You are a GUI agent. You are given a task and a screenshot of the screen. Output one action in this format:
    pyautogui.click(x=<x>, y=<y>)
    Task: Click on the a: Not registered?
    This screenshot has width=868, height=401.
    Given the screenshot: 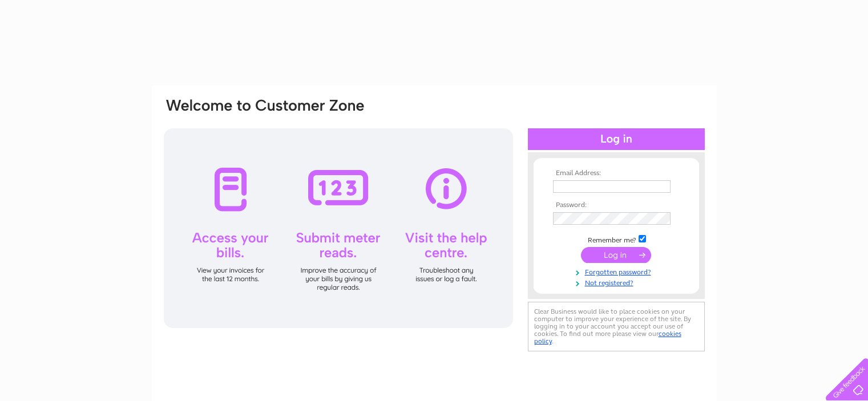 What is the action you would take?
    pyautogui.click(x=618, y=281)
    